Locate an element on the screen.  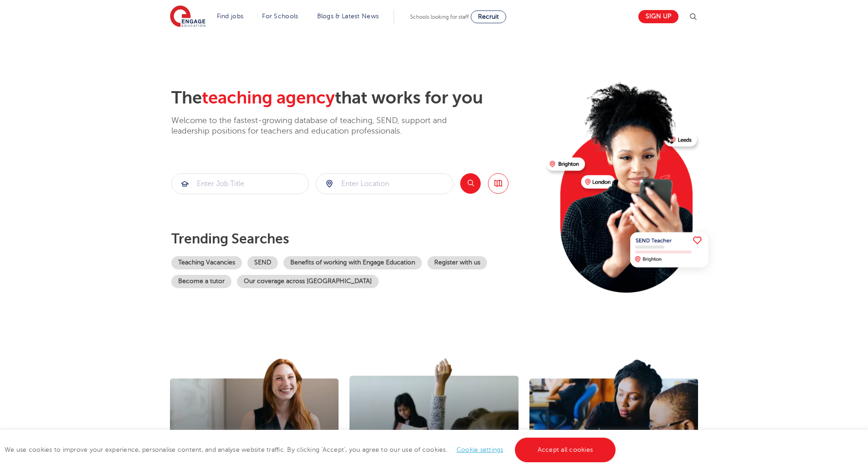
a: Find jobs is located at coordinates (230, 16).